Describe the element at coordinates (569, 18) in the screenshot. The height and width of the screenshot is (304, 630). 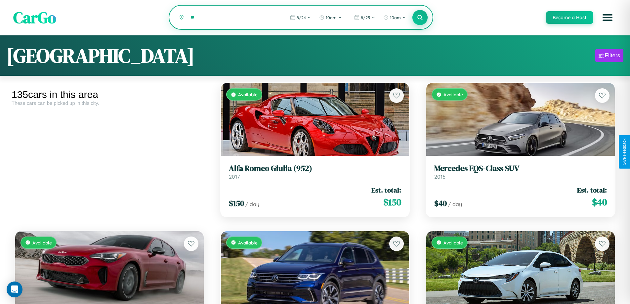
I see `button: Become a Host` at that location.